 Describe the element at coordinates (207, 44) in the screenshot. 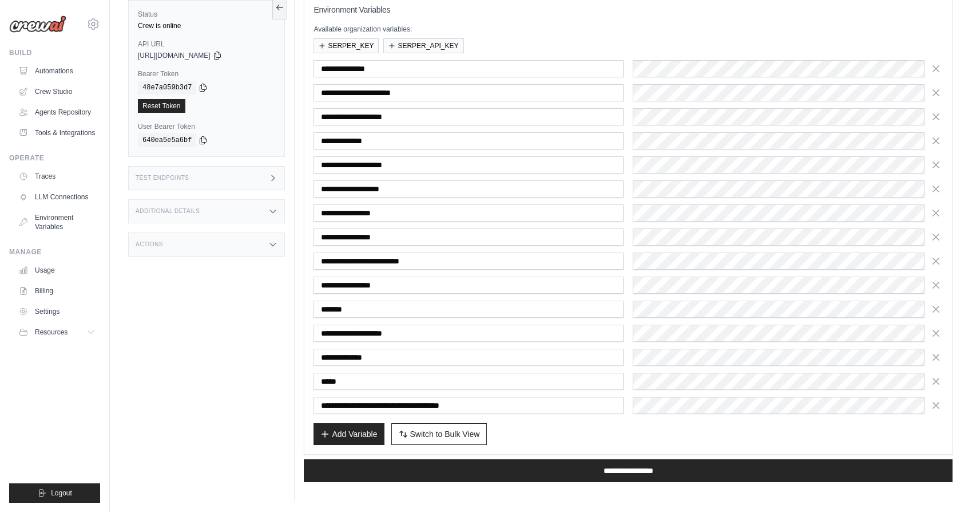

I see `label: API URL` at that location.